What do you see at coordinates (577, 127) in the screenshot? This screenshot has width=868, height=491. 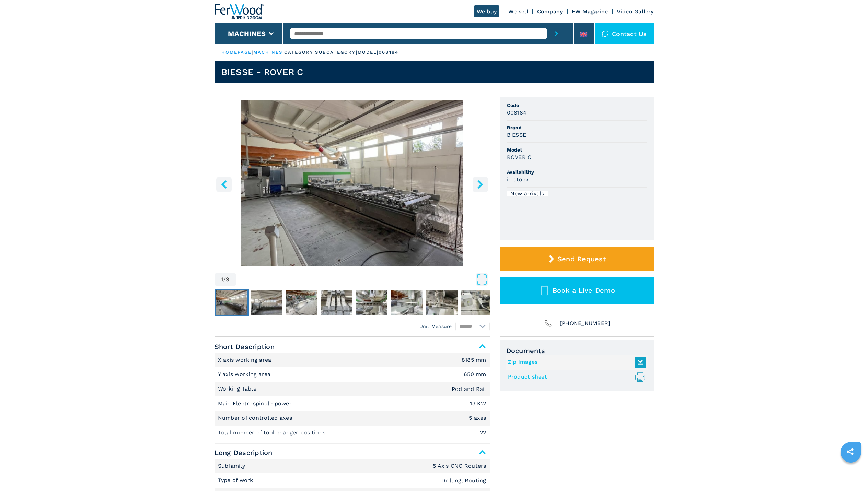 I see `span: Brand` at bounding box center [577, 127].